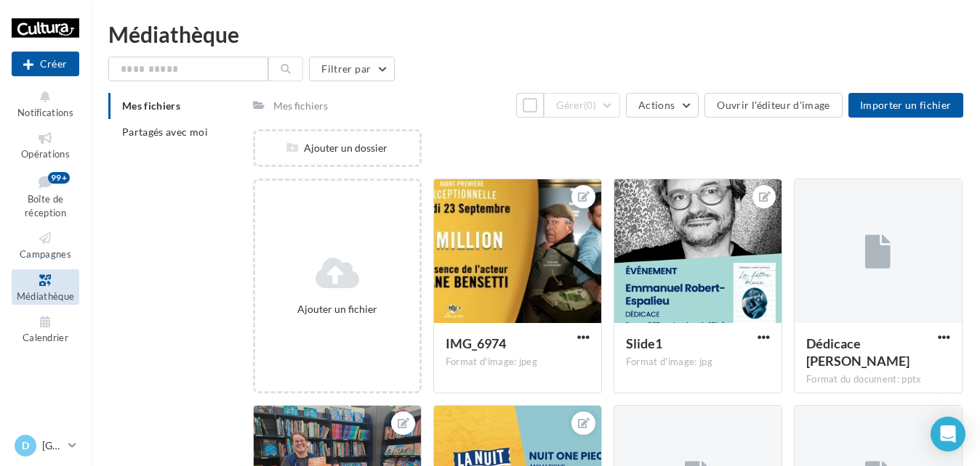  Describe the element at coordinates (773, 105) in the screenshot. I see `button: Ouvrir l'éditeur d'image` at that location.